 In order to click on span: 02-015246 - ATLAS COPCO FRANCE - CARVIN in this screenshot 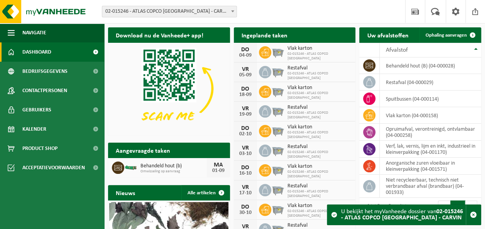, I will do `click(169, 12)`.